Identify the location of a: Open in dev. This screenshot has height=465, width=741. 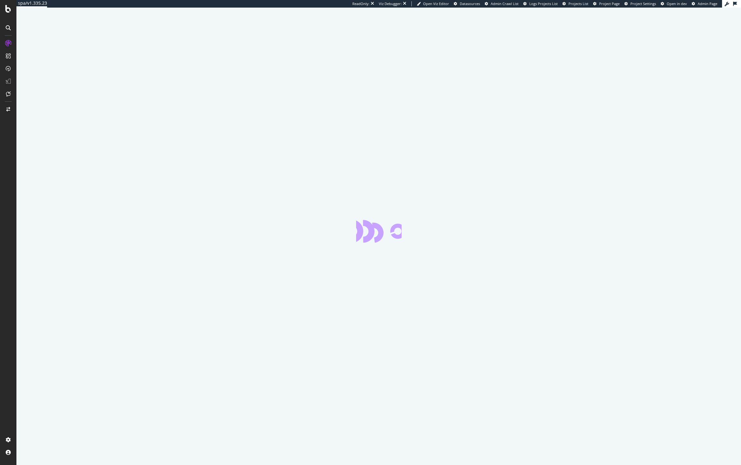
(674, 4).